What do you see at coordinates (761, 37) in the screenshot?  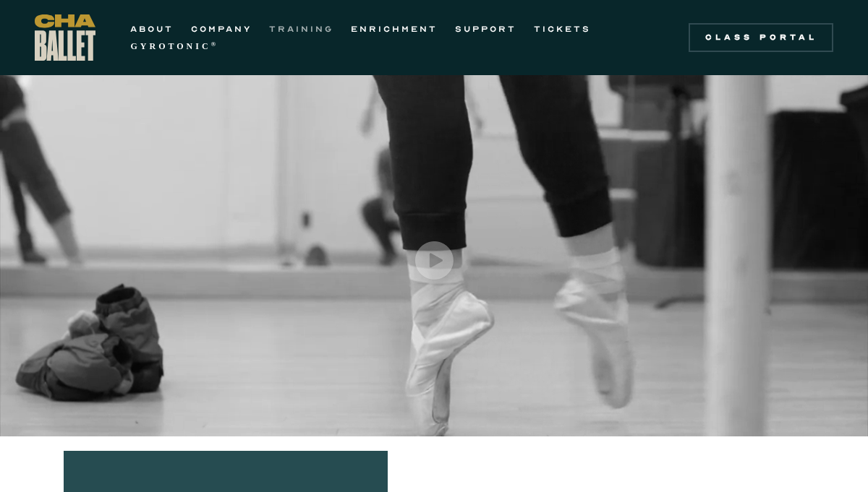 I see `div: Class Portal` at bounding box center [761, 37].